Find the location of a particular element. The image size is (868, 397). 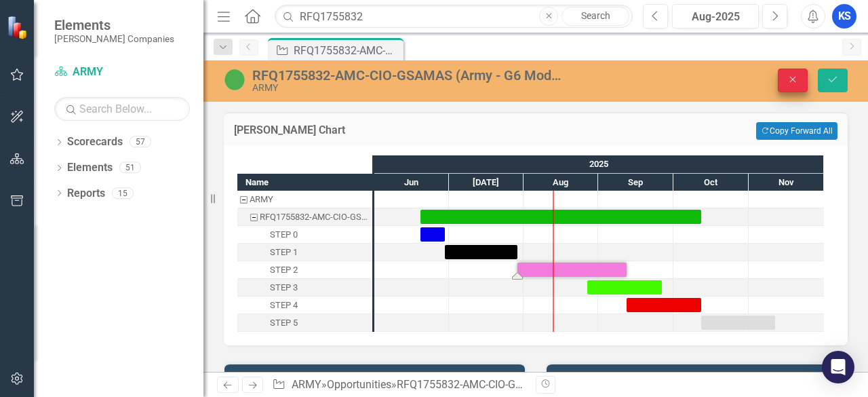

div: Sep is located at coordinates (635, 183).